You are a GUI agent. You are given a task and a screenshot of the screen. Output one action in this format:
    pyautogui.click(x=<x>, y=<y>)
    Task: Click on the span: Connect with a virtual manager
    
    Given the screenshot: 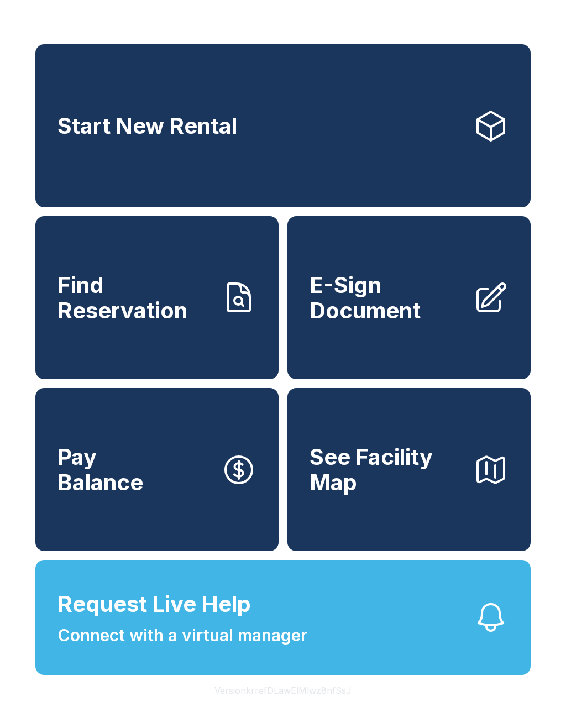 What is the action you would take?
    pyautogui.click(x=183, y=636)
    